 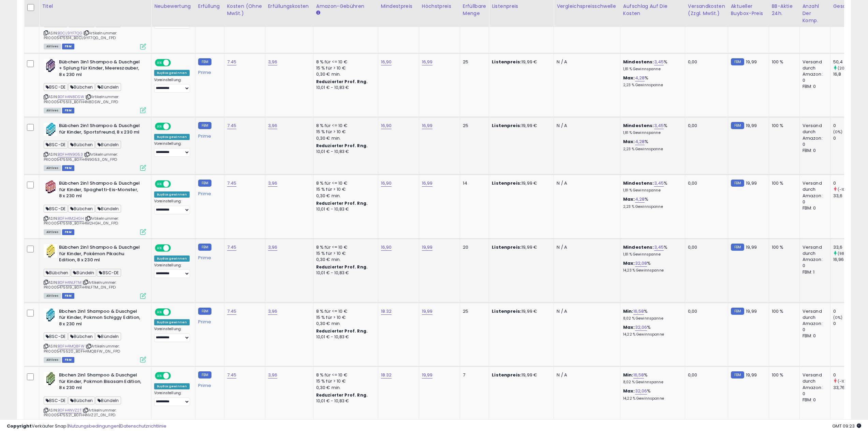 I want to click on a: B0FH4MQ8FW, so click(x=71, y=347).